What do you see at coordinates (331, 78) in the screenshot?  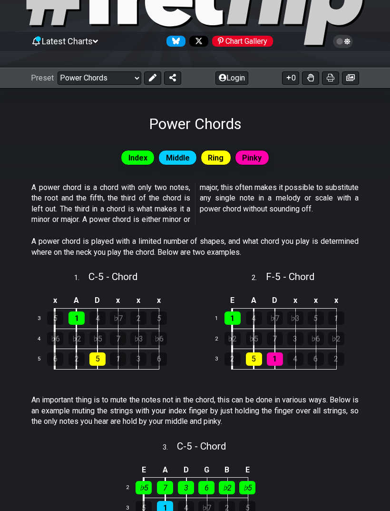 I see `button: Print` at bounding box center [331, 78].